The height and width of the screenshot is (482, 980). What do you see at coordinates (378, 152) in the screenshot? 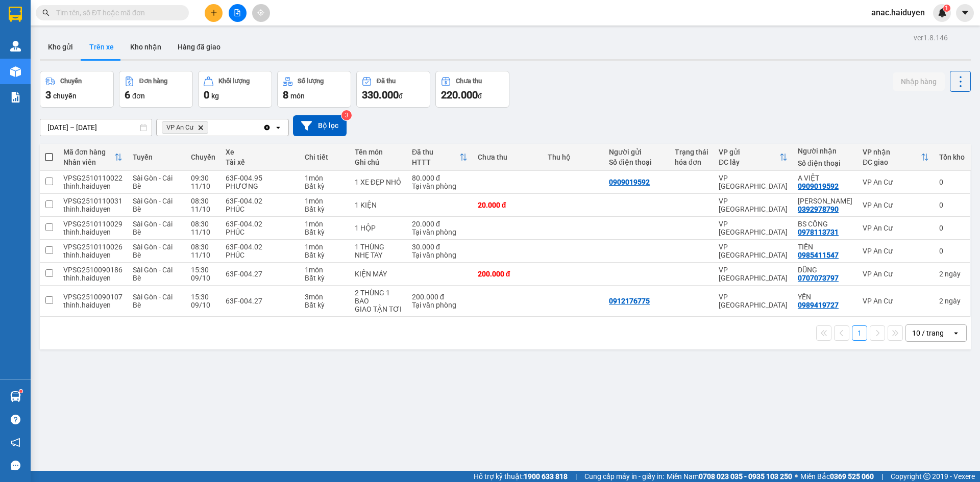
I see `div: Tên món` at bounding box center [378, 152].